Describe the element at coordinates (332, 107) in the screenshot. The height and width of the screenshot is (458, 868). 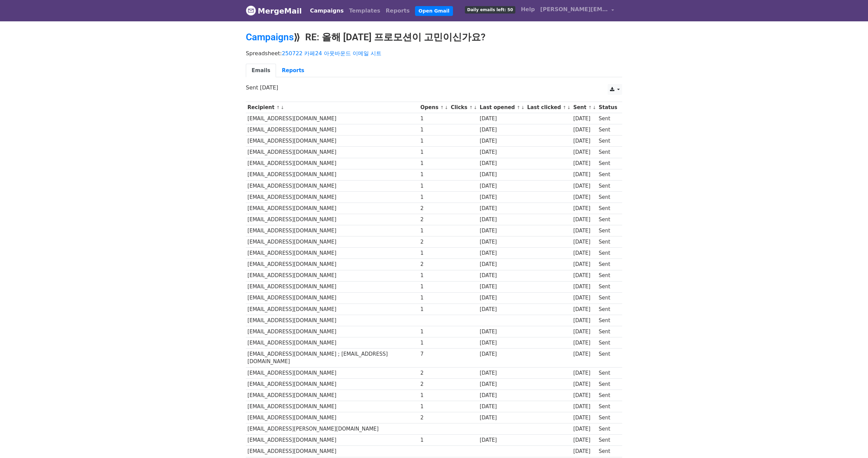
I see `th: Recipient` at that location.